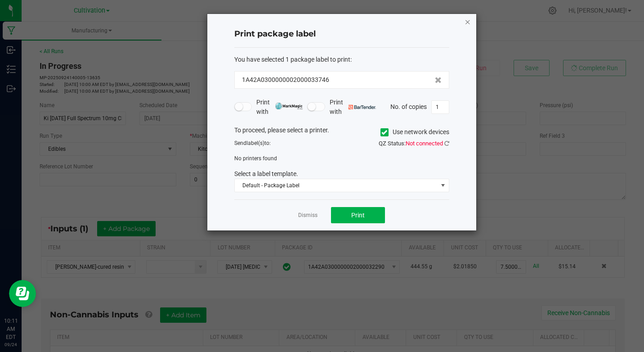 The image size is (644, 352). I want to click on span: No printers found, so click(255, 158).